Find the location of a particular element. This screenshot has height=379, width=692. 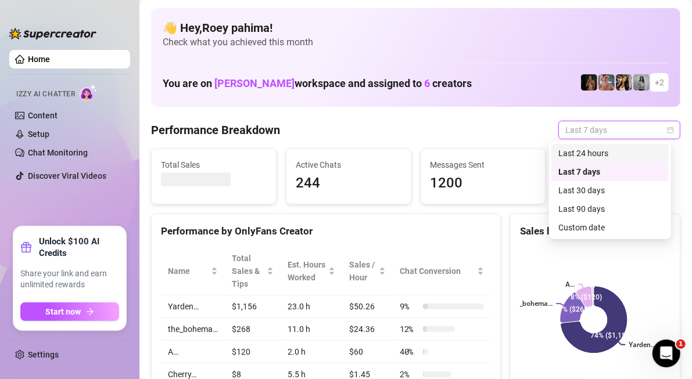

span: 12 % is located at coordinates (409, 329).